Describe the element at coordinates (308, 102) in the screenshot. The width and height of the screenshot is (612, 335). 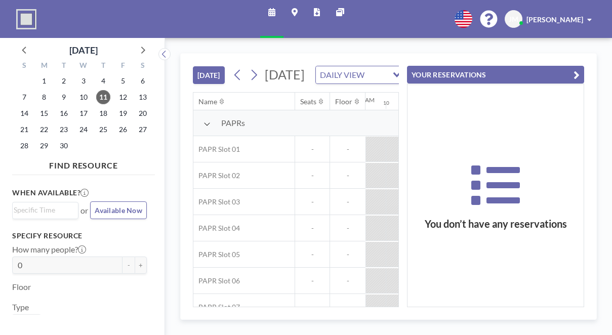
I see `div: Seats` at that location.